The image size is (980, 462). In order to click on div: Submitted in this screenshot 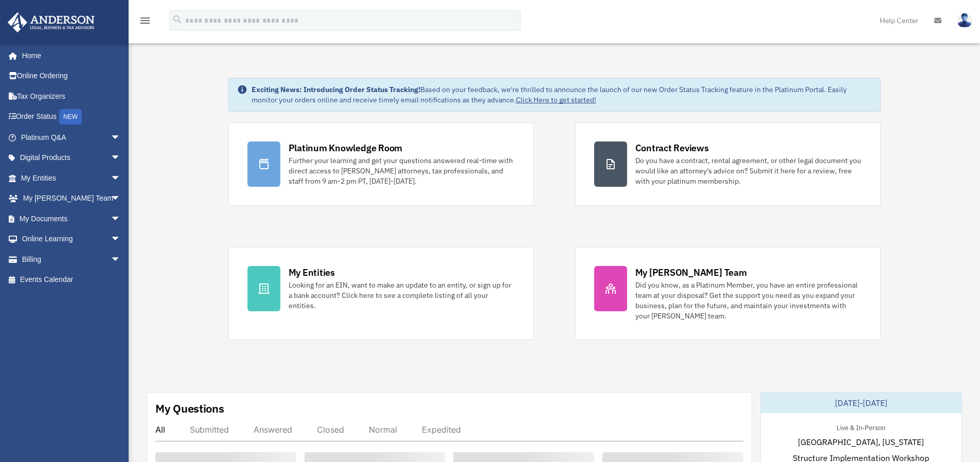, I will do `click(209, 429)`.